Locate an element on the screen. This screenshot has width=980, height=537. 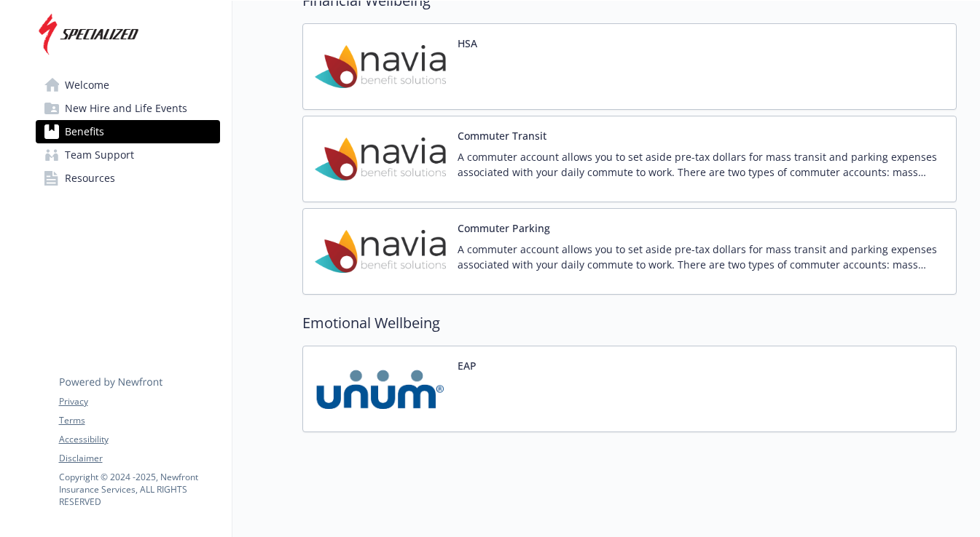
button: HSA is located at coordinates (467, 43).